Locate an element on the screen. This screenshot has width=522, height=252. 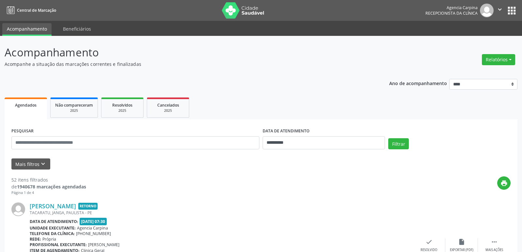
div: Página 1 de 4 is located at coordinates (49, 193).